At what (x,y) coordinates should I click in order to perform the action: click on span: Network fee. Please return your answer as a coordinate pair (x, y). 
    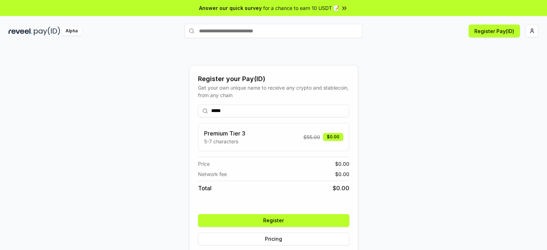
    Looking at the image, I should click on (212, 174).